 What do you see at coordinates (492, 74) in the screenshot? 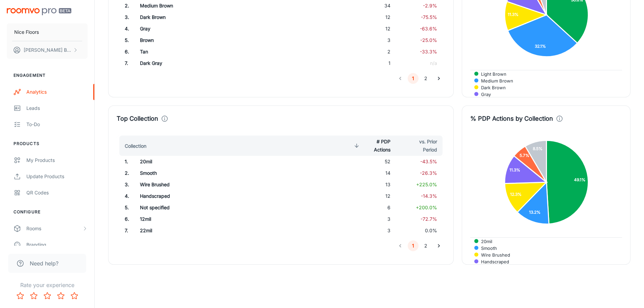
I see `span: Light Brown` at bounding box center [492, 74].